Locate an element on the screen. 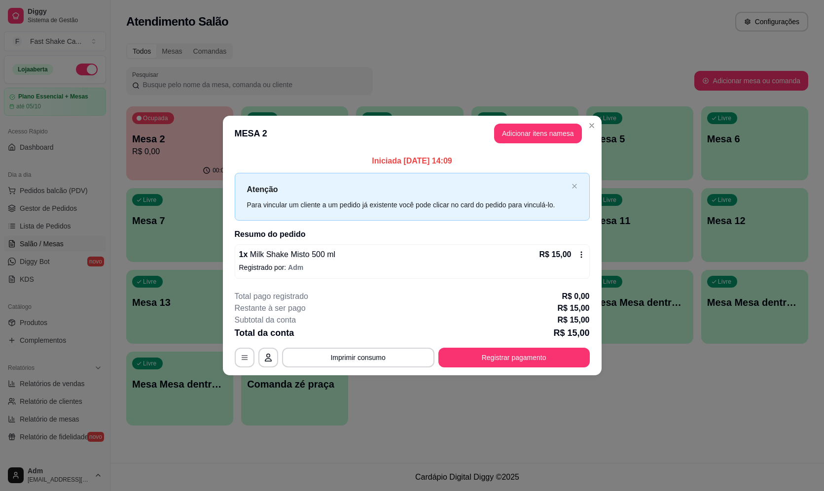 This screenshot has width=824, height=491. header: MESA 2 is located at coordinates (412, 134).